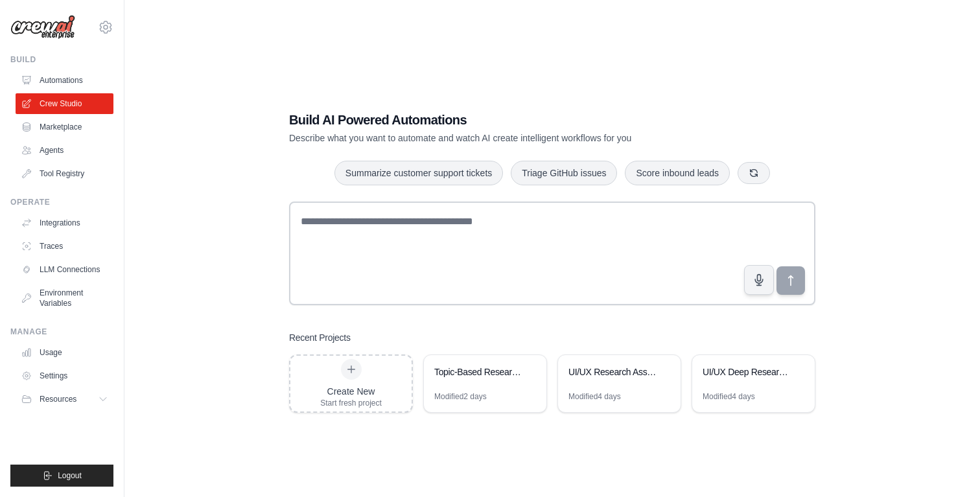  I want to click on img: Logo, so click(43, 27).